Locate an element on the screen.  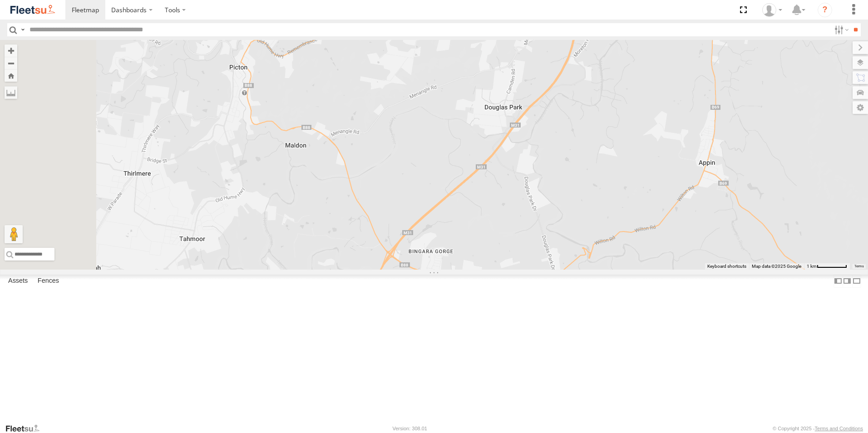
button: Zoom out is located at coordinates (11, 63).